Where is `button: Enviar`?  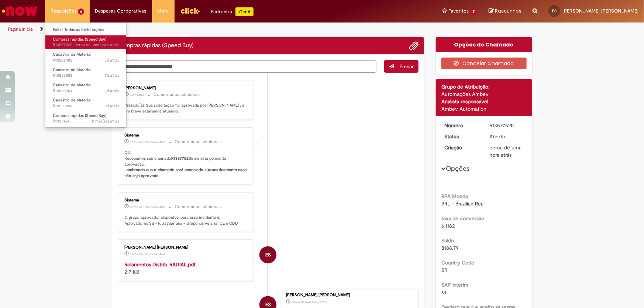
button: Enviar is located at coordinates (401, 66).